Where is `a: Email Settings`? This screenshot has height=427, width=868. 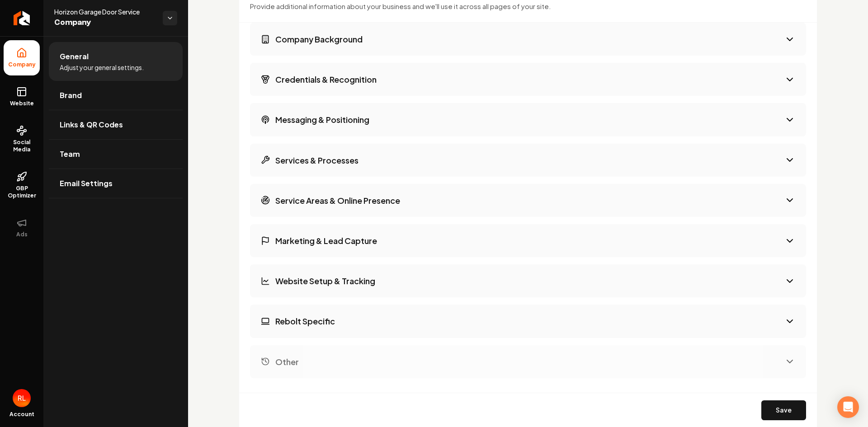 a: Email Settings is located at coordinates (116, 184).